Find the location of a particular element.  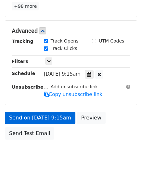

a: Send Test Email is located at coordinates (30, 133).